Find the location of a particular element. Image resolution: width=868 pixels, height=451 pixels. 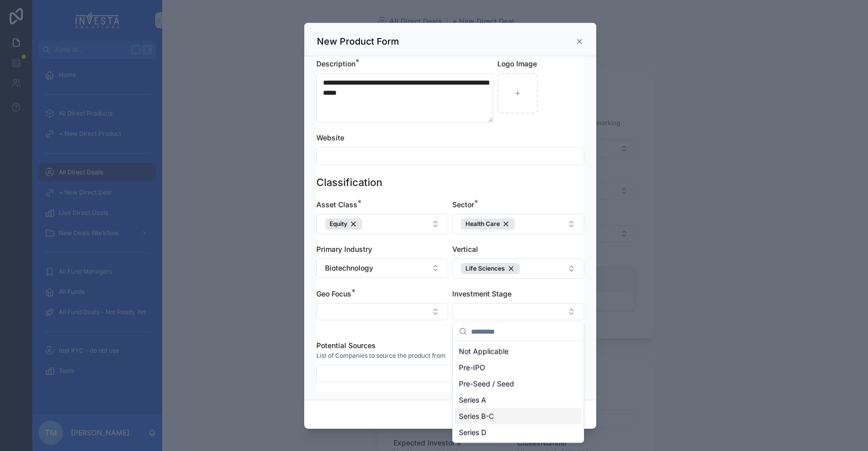

span: Geo Focus is located at coordinates (333, 293).